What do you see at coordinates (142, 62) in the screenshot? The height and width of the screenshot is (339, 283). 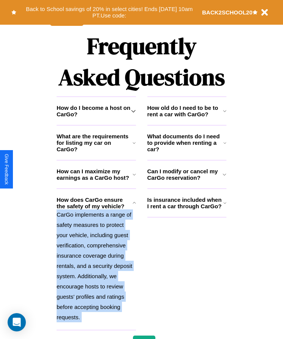 I see `h1: Frequently Asked Questions` at bounding box center [142, 62].